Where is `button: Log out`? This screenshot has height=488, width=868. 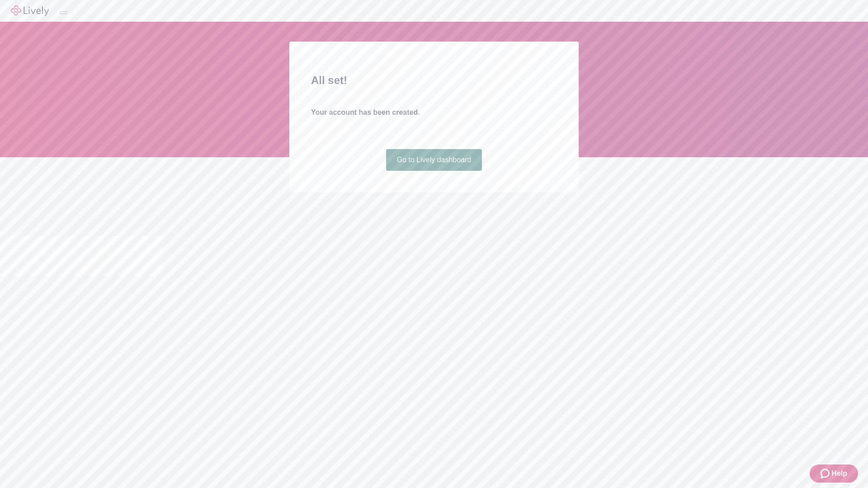 button: Log out is located at coordinates (64, 13).